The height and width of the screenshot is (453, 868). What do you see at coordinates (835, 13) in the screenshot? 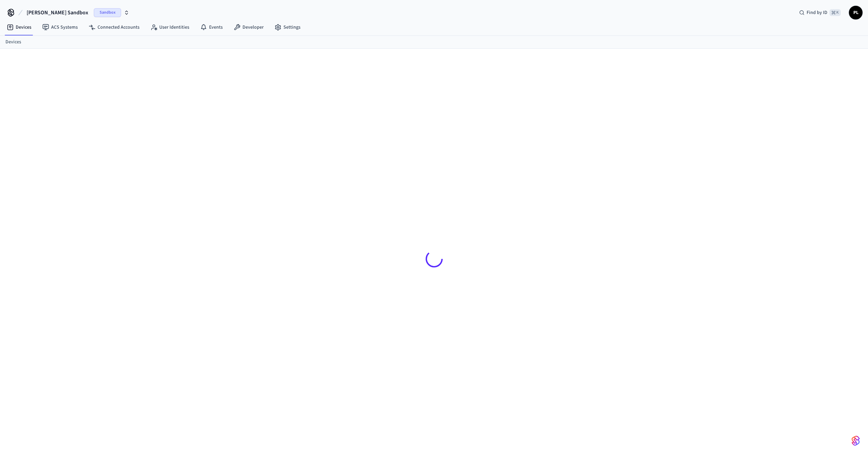
I see `span: ⌘ K` at bounding box center [835, 13].